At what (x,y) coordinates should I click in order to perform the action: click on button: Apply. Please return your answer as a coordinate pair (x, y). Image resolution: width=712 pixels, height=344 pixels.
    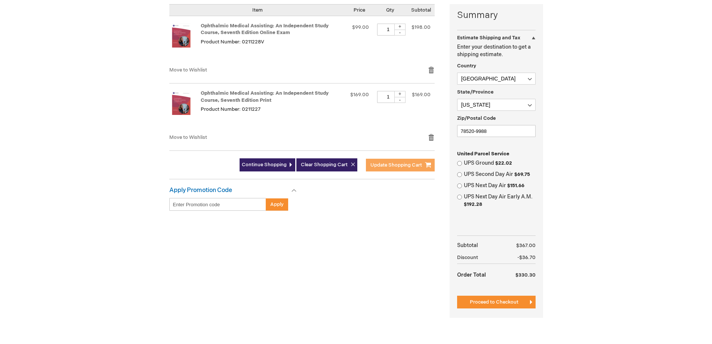
    Looking at the image, I should click on (277, 204).